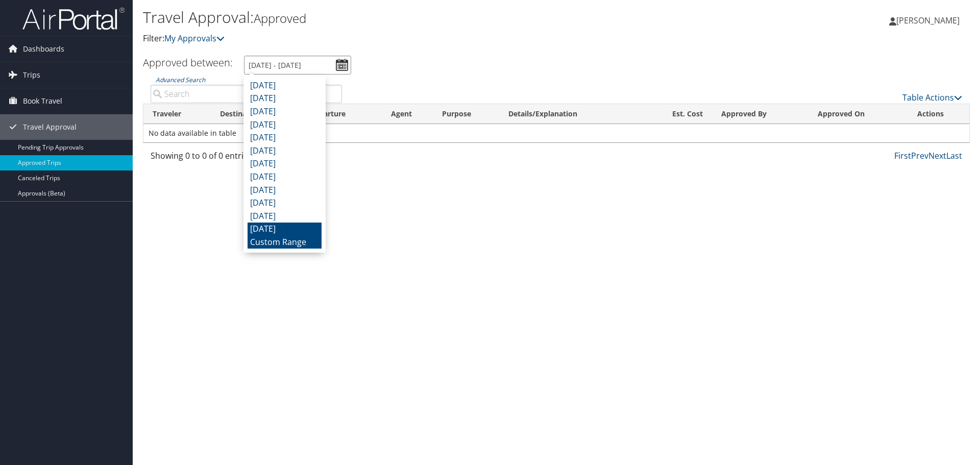 The width and height of the screenshot is (980, 465). What do you see at coordinates (280, 18) in the screenshot?
I see `small: Approved` at bounding box center [280, 18].